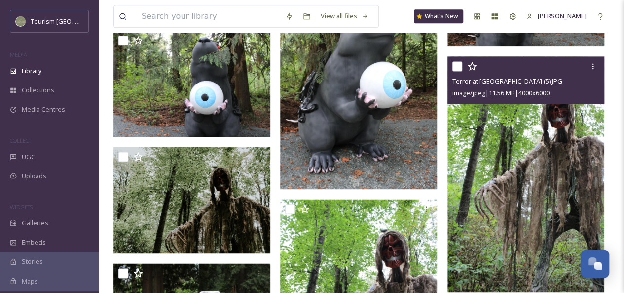 This screenshot has height=293, width=624. I want to click on a: What's New, so click(439, 16).